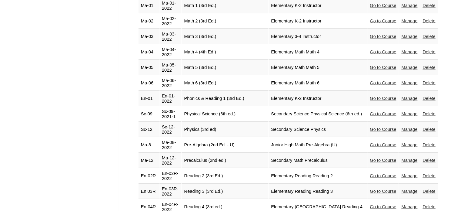 Image resolution: width=461 pixels, height=211 pixels. I want to click on td: Ma-06, so click(149, 83).